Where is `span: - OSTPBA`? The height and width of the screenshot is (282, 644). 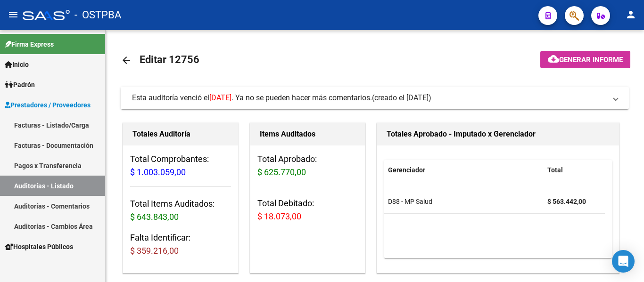 span: - OSTPBA is located at coordinates (97, 15).